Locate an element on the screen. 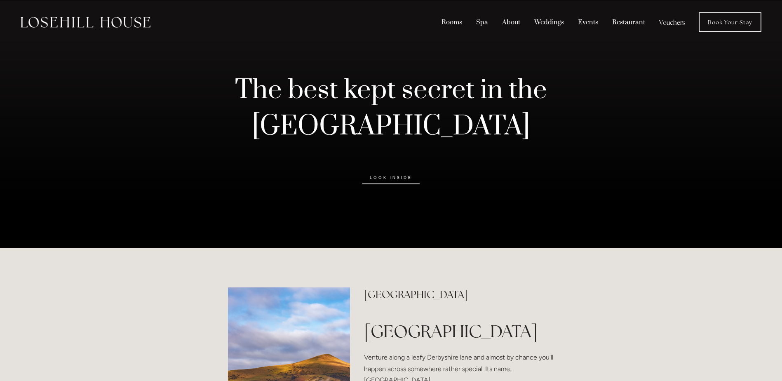 This screenshot has height=381, width=782. div: Rooms is located at coordinates (452, 22).